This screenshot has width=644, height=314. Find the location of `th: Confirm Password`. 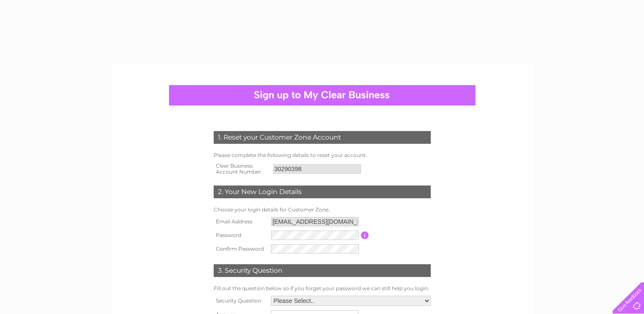

th: Confirm Password is located at coordinates (240, 249).